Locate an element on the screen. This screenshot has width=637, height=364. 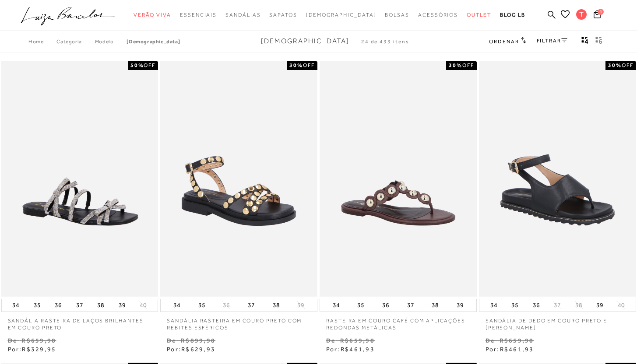
a: noSubCategoriesText is located at coordinates (341, 15).